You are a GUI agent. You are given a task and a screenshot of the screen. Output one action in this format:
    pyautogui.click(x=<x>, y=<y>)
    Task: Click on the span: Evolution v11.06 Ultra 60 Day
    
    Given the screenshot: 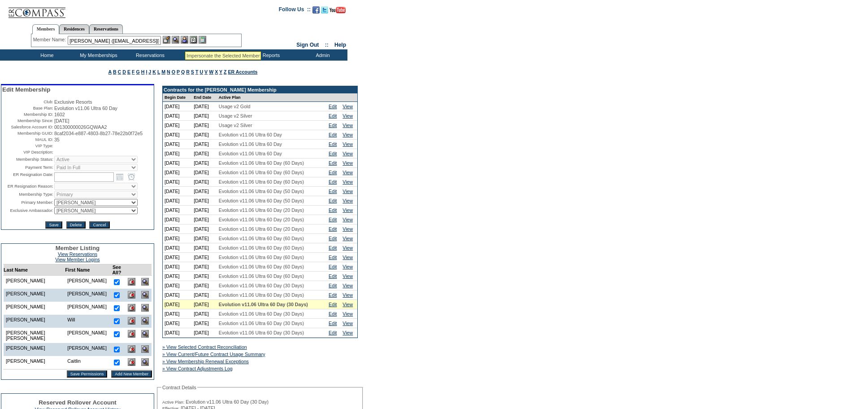 What is the action you would take?
    pyautogui.click(x=86, y=108)
    